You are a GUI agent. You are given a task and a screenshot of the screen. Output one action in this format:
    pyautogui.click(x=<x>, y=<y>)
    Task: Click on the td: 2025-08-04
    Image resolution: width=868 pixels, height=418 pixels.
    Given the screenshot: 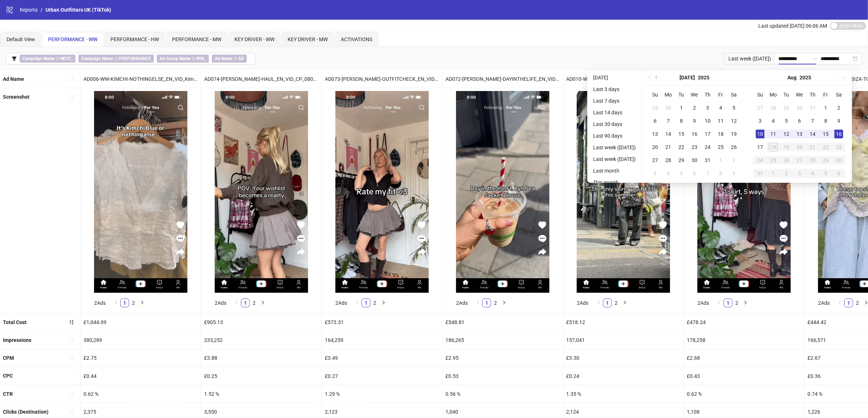 What is the action you would take?
    pyautogui.click(x=773, y=121)
    